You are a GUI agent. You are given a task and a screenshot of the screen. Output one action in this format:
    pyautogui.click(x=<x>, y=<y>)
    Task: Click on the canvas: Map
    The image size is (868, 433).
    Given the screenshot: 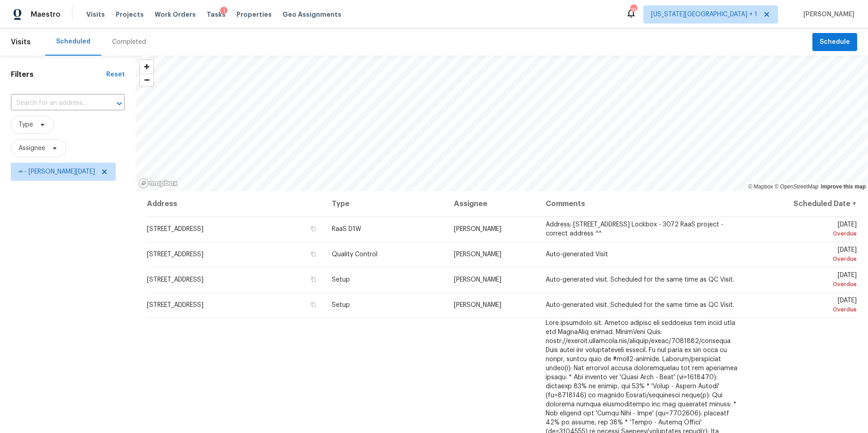 What is the action you would take?
    pyautogui.click(x=502, y=123)
    